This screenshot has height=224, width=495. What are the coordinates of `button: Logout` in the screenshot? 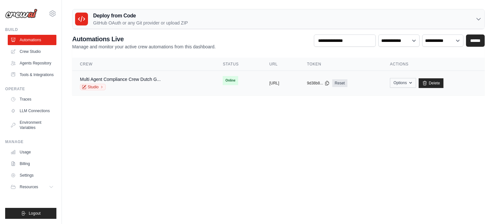 It's located at (31, 213).